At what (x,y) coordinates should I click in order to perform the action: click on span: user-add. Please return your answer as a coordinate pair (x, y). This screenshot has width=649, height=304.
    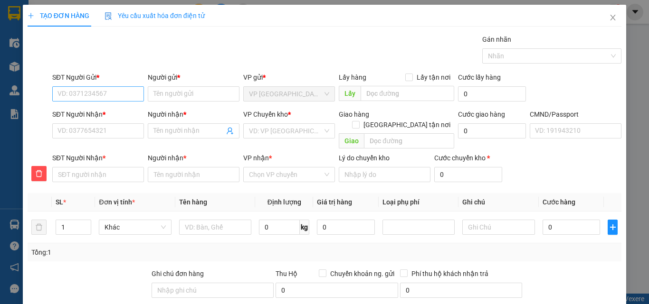
    Looking at the image, I should click on (230, 131).